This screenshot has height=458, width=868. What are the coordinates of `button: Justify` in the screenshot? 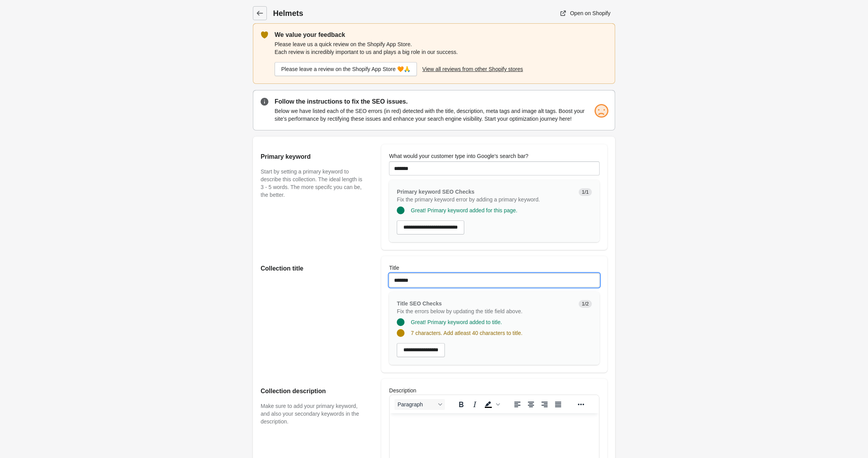 It's located at (558, 404).